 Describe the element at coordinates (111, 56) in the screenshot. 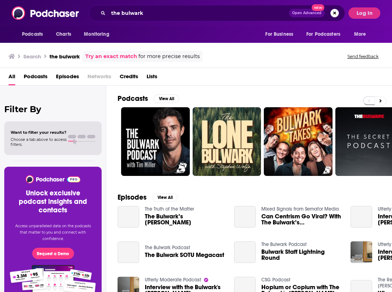

I see `a: Try an exact match` at that location.